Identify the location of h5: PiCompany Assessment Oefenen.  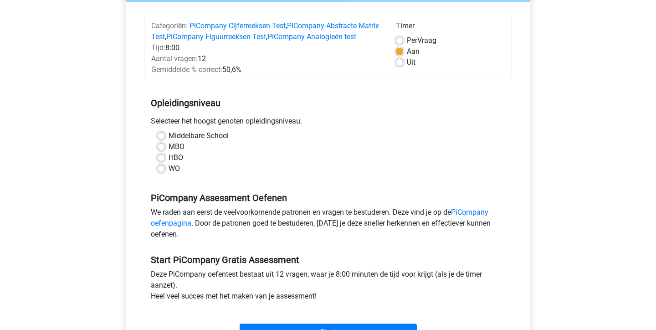
(328, 198).